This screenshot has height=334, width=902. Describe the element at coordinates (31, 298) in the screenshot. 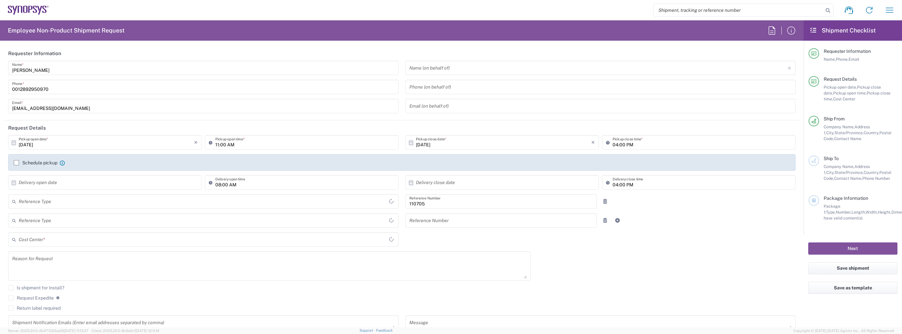

I see `label: Request Expedite` at that location.